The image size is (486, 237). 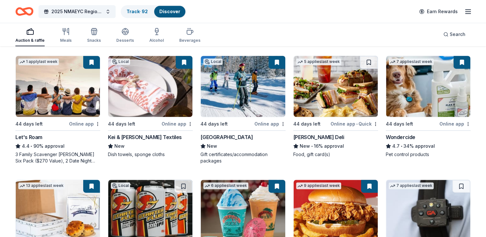 I want to click on button: 2025 NMAEYC Regional Conference, so click(x=77, y=12).